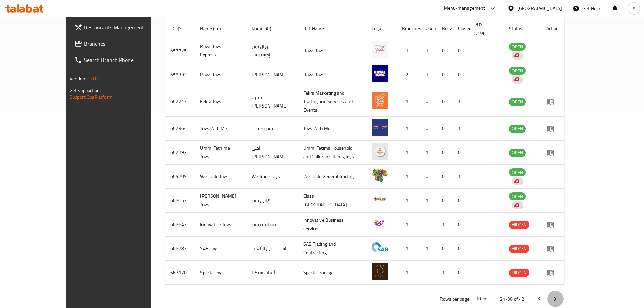 Image resolution: width=644 pixels, height=308 pixels. Describe the element at coordinates (428, 28) in the screenshot. I see `th: Open` at that location.